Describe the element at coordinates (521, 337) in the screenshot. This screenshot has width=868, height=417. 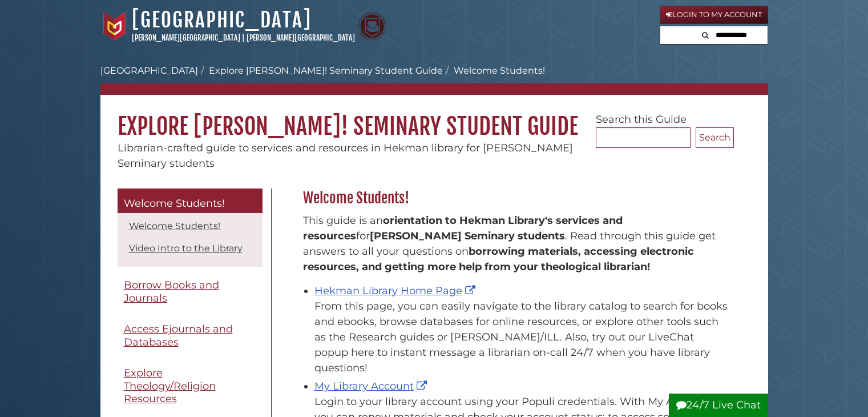
I see `div: From this page, you can easily navigate to the library catalog to search for books and ebooks, br...` at that location.